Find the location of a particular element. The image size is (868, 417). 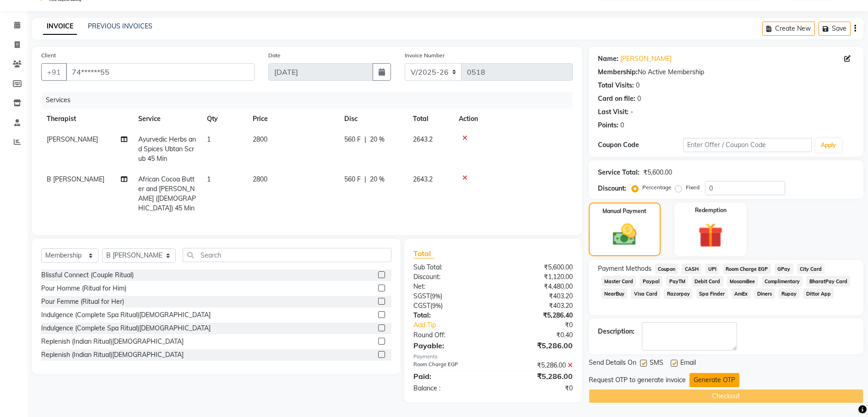

div: ₹5,286.40 is located at coordinates (536, 315).